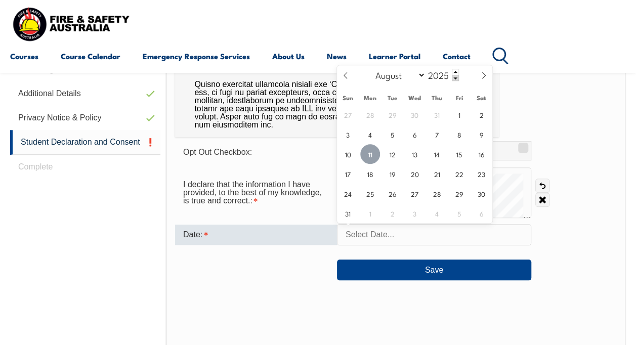 This screenshot has height=345, width=636. Describe the element at coordinates (459, 98) in the screenshot. I see `span: Fri` at that location.